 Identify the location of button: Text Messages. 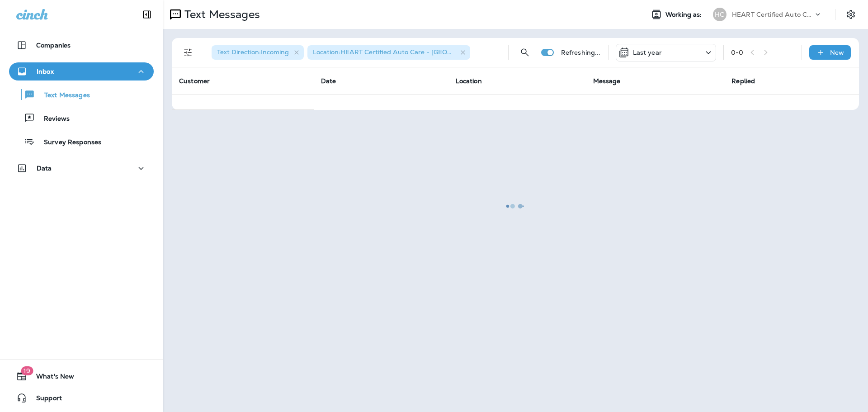
(81, 94).